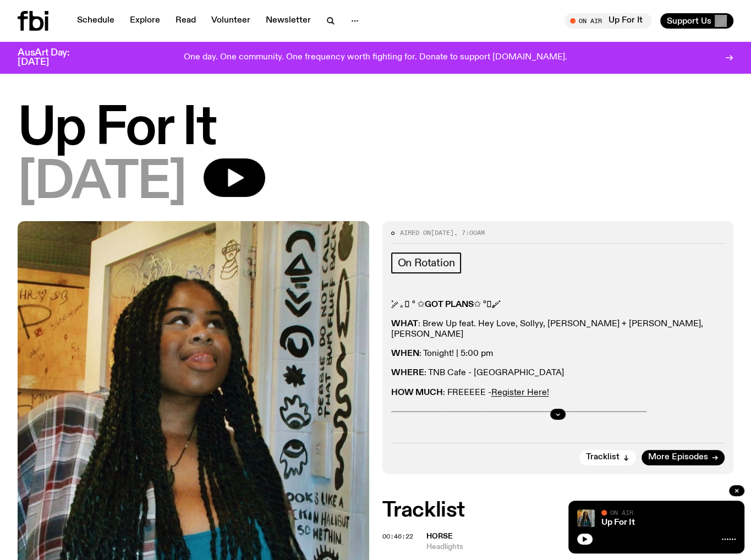 This screenshot has height=560, width=751. What do you see at coordinates (405, 324) in the screenshot?
I see `strong: WHAT` at bounding box center [405, 324].